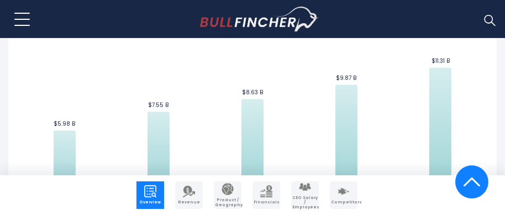 The width and height of the screenshot is (505, 215). Describe the element at coordinates (305, 195) in the screenshot. I see `a: Company Employees` at that location.